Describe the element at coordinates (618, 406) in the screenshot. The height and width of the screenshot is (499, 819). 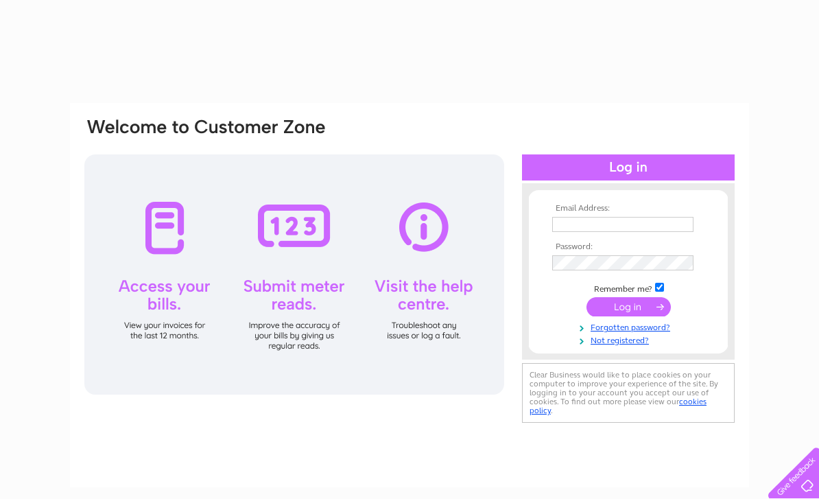
I see `a: cookies policy` at that location.